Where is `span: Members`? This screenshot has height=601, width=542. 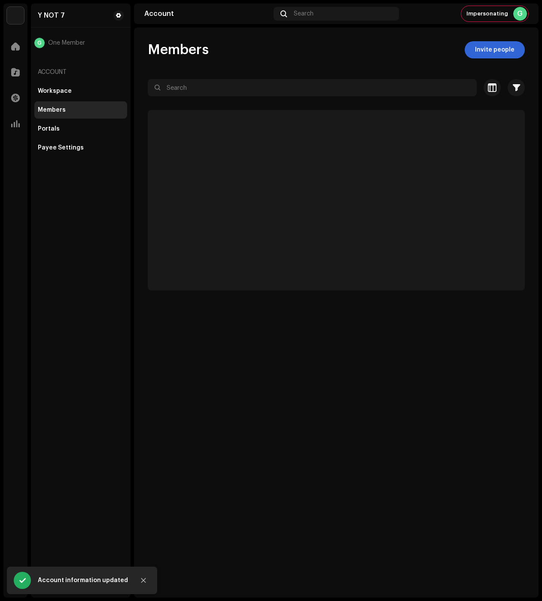
span: Members is located at coordinates (178, 50).